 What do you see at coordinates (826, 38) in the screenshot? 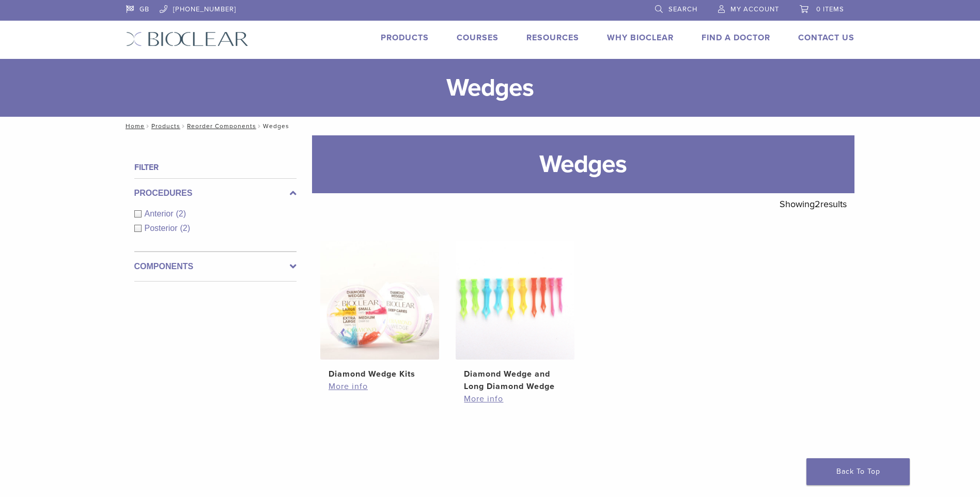
I see `a: Contact Us` at bounding box center [826, 38].